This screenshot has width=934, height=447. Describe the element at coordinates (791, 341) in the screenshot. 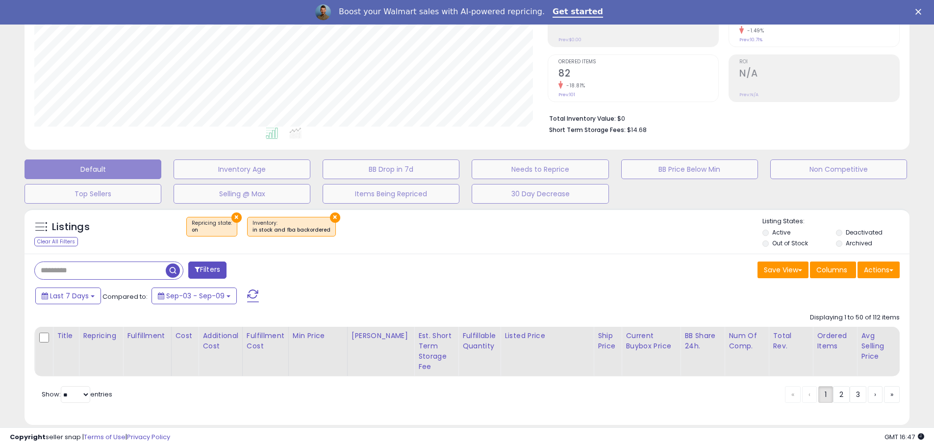

I see `div: Total Rev.` at that location.